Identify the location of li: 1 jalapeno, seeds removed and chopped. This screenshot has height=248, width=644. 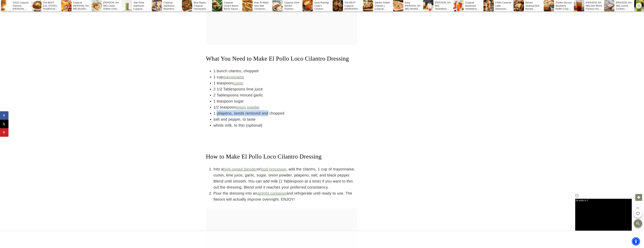
(285, 113).